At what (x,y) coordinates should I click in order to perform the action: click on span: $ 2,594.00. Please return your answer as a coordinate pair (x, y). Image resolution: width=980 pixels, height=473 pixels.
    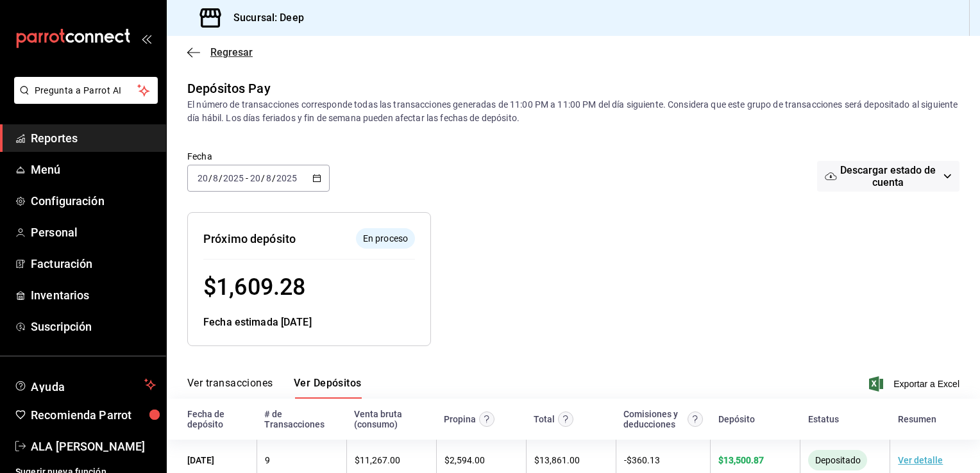
    Looking at the image, I should click on (464, 460).